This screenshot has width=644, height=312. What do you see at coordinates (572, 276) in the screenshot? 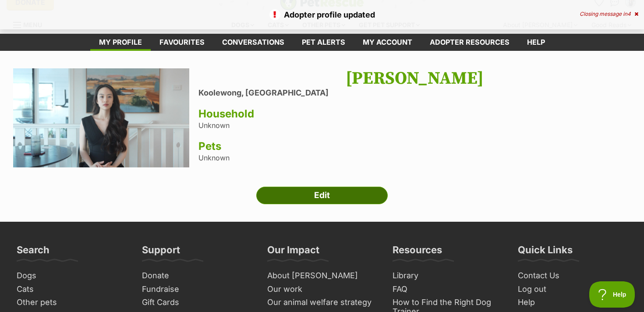
I see `a: Contact Us` at bounding box center [572, 276].